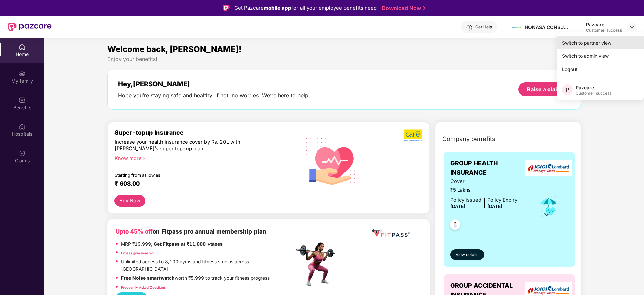 Image resolution: width=644 pixels, height=295 pixels. Describe the element at coordinates (226, 8) in the screenshot. I see `img: Logo` at that location.